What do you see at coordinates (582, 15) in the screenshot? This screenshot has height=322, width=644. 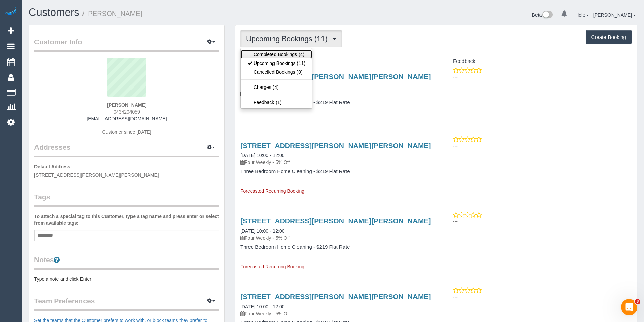 I see `a: Help` at bounding box center [582, 15].